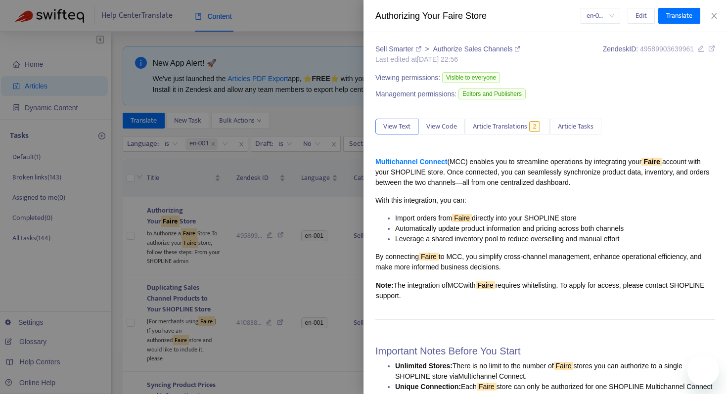 The width and height of the screenshot is (727, 394). Describe the element at coordinates (469, 387) in the screenshot. I see `span: Each` at that location.